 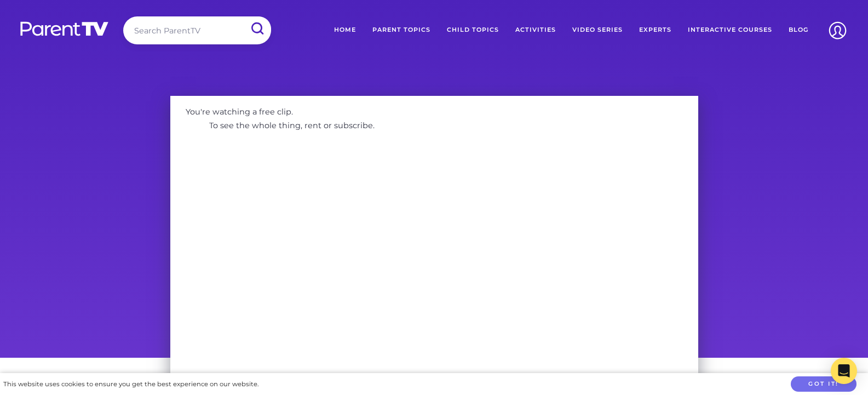 I want to click on a: Home, so click(x=345, y=30).